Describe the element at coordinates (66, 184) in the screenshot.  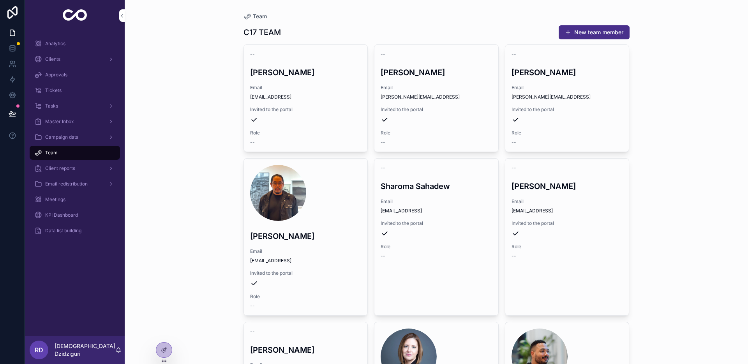
I see `span: Email redistribution` at that location.